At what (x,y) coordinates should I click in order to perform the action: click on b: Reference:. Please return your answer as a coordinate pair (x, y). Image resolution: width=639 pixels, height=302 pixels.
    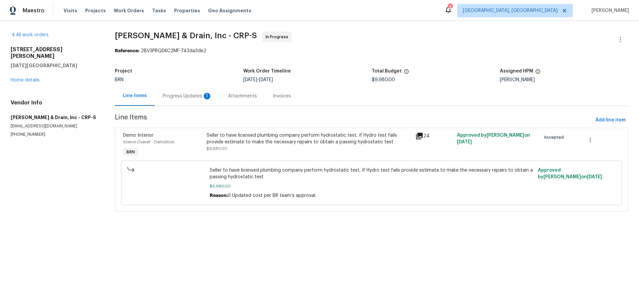
    Looking at the image, I should click on (127, 51).